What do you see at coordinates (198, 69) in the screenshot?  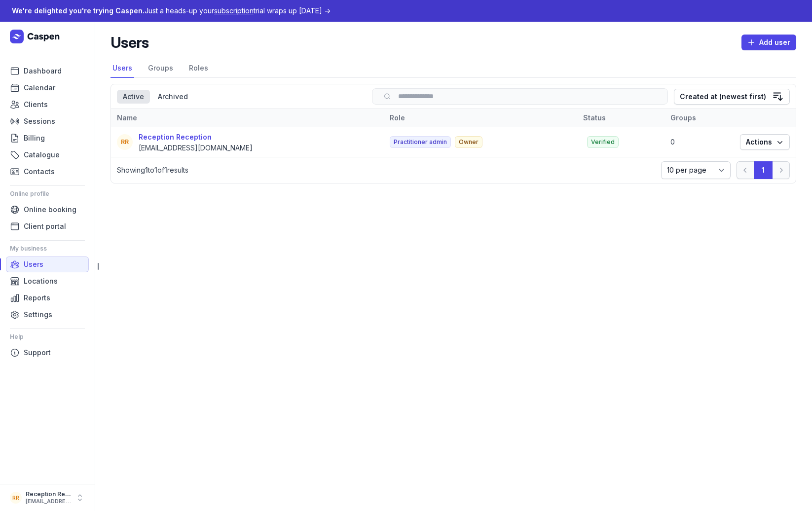 I see `a: Roles` at bounding box center [198, 69].